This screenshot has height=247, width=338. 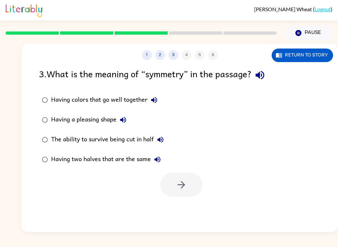 I want to click on button: Having two halves that are the same, so click(x=157, y=159).